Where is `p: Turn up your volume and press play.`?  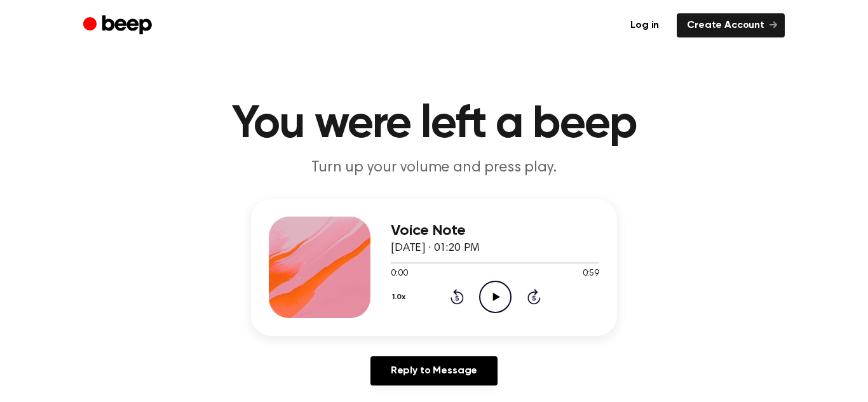 p: Turn up your volume and press play. is located at coordinates (434, 168).